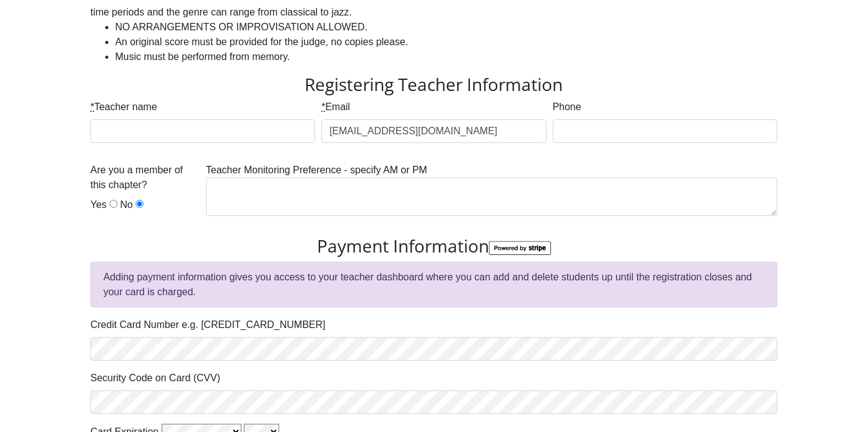 The width and height of the screenshot is (868, 432). What do you see at coordinates (127, 205) in the screenshot?
I see `label: No` at bounding box center [127, 205].